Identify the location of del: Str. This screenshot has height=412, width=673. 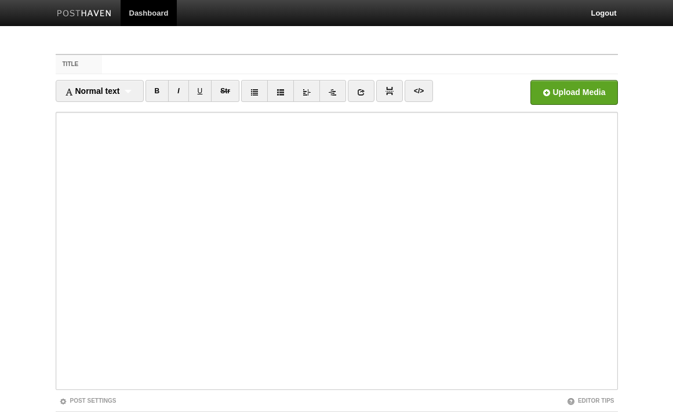
(225, 91).